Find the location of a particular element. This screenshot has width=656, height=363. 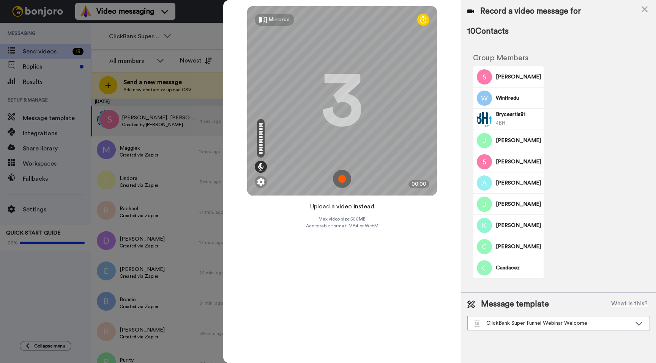

img: Image of Candacez is located at coordinates (484, 268).